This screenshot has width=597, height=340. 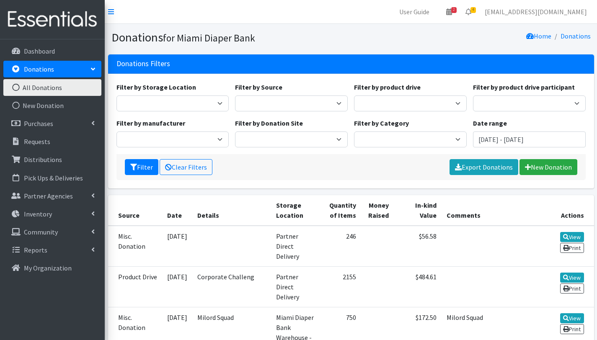 I want to click on label: Filter by manufacturer, so click(x=151, y=123).